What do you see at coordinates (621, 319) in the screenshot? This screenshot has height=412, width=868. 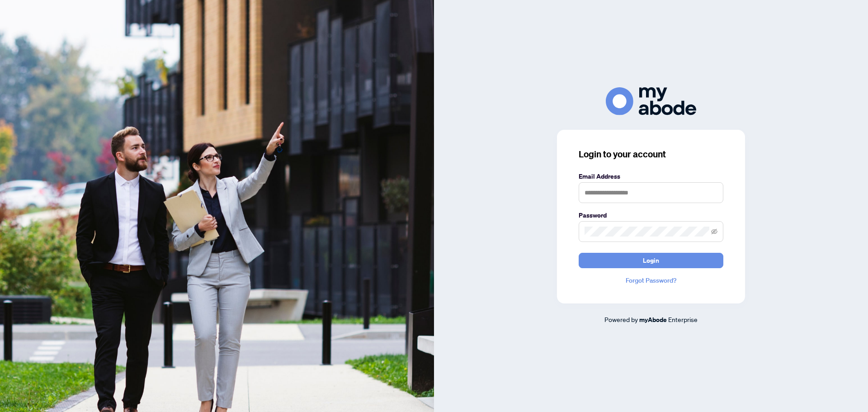 I see `span: Powered by` at bounding box center [621, 319].